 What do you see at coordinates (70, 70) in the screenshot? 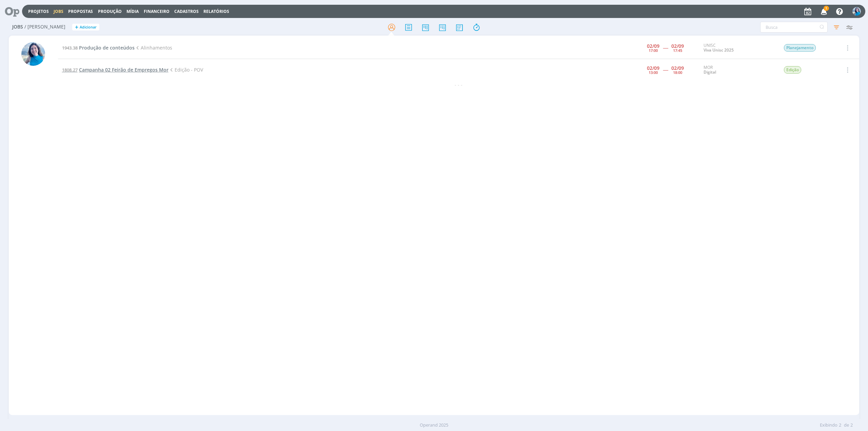
I see `span: 1808.27` at bounding box center [70, 70].